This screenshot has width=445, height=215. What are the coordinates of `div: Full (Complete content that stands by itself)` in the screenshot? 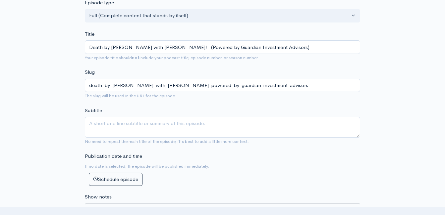 It's located at (219, 16).